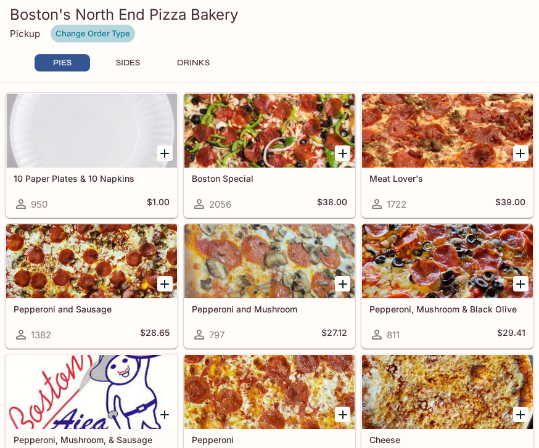  I want to click on h5: Cheese, so click(447, 440).